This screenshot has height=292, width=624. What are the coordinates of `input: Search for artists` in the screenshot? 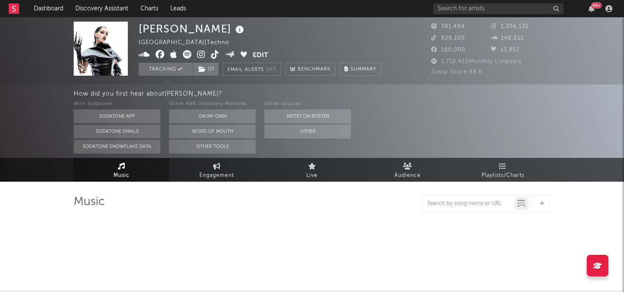 It's located at (498, 9).